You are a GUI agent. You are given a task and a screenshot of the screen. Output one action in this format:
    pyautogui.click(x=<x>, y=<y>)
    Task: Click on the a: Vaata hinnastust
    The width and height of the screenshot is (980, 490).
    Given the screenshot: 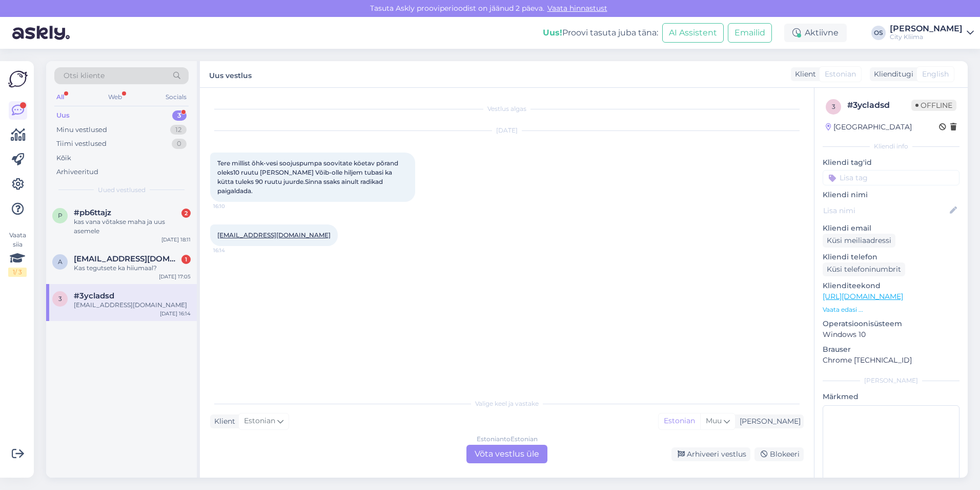 What is the action you would take?
    pyautogui.click(x=577, y=8)
    